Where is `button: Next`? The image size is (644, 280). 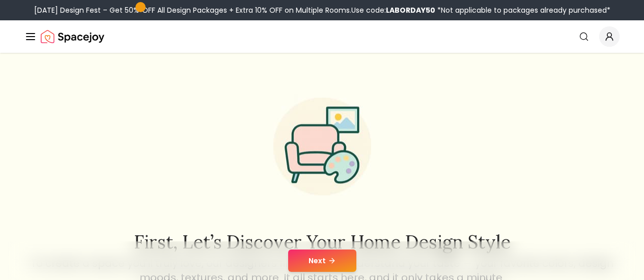 button: Next is located at coordinates (322, 261).